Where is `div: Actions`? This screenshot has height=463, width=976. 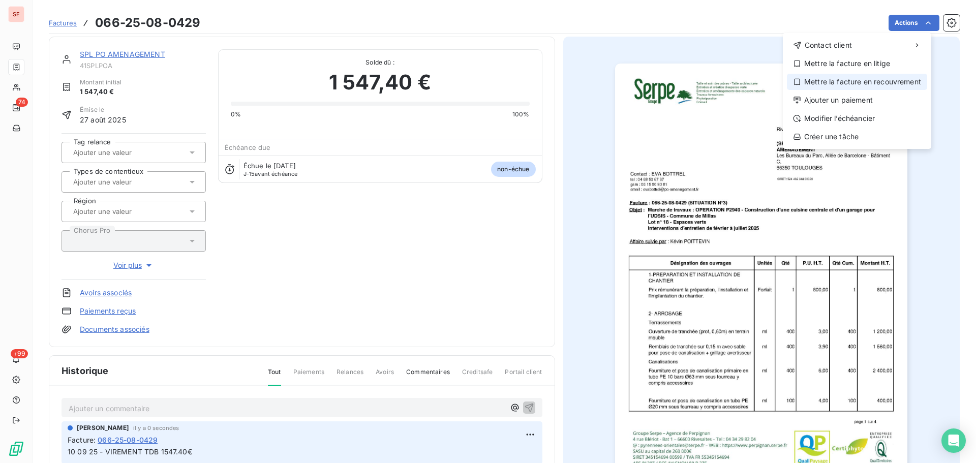
div: Actions is located at coordinates (857, 91).